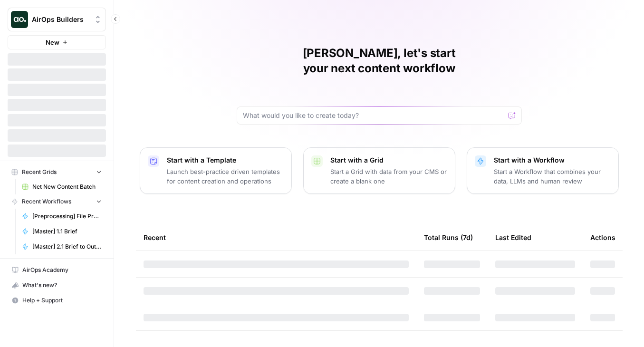  I want to click on span: [Master] 2.1 Brief to Outline, so click(67, 247).